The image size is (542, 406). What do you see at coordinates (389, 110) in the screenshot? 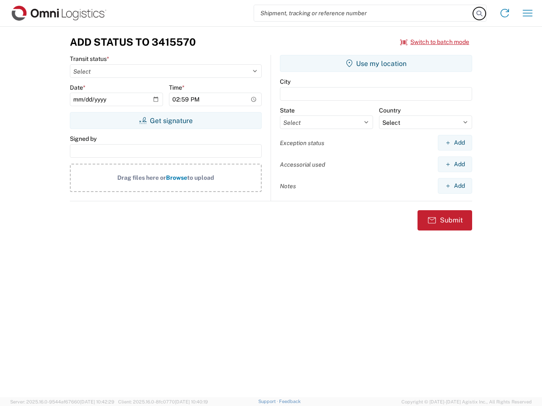
I see `label: Country` at bounding box center [389, 110].